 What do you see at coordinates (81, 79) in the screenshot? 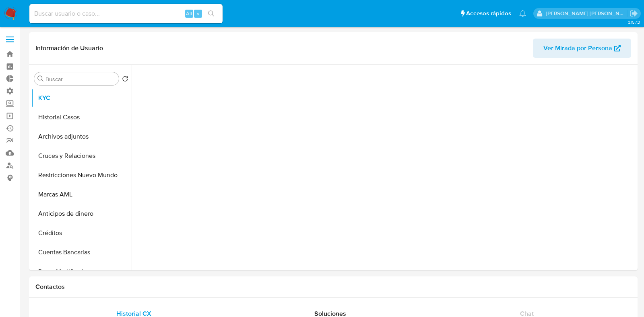
I see `input: Buscar` at bounding box center [81, 79].